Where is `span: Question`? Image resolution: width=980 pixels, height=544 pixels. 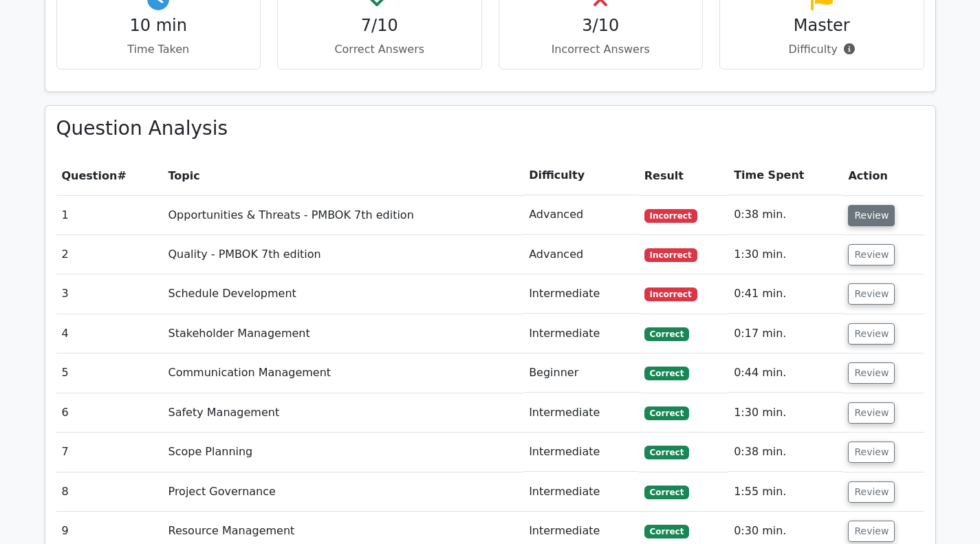 span: Question is located at coordinates (89, 176).